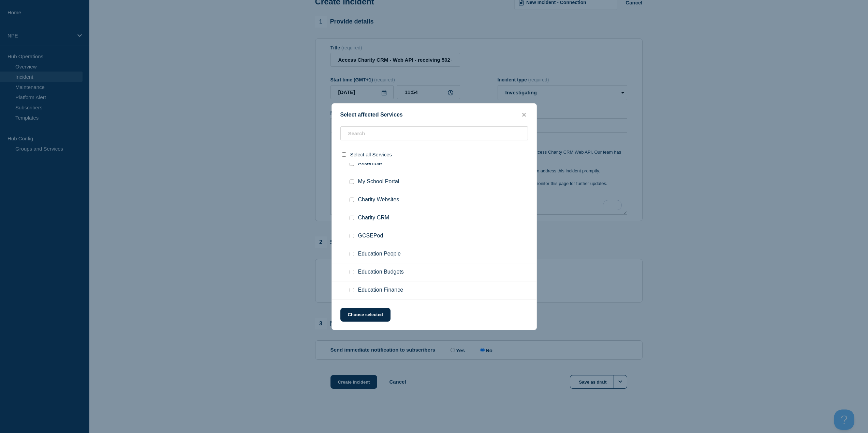 This screenshot has height=433, width=868. I want to click on span: Assemble, so click(370, 164).